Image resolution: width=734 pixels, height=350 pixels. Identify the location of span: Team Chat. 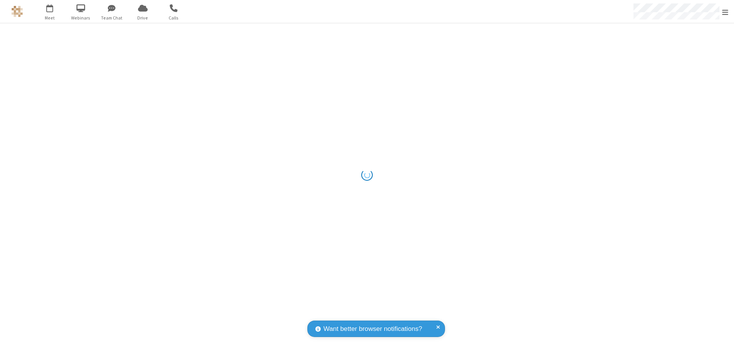
(112, 18).